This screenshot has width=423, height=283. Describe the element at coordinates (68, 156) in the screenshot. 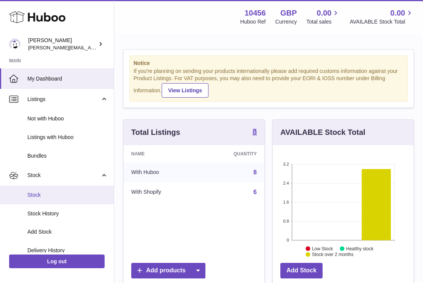

I see `span: Bundles` at that location.